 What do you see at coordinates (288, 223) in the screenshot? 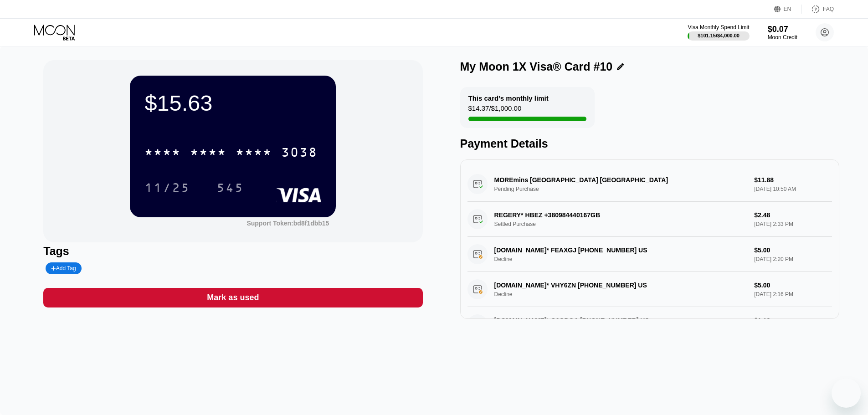
I see `div: Support Token: bd8f1dbb15` at bounding box center [288, 223].